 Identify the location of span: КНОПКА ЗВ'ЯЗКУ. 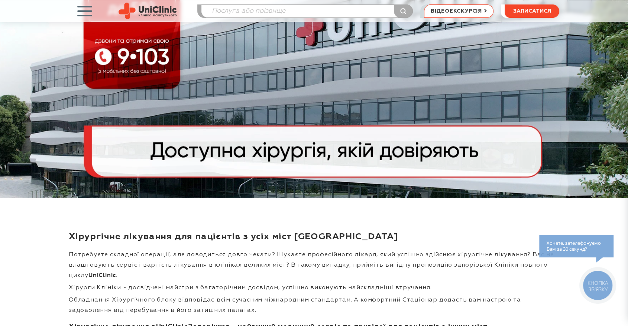
(597, 286).